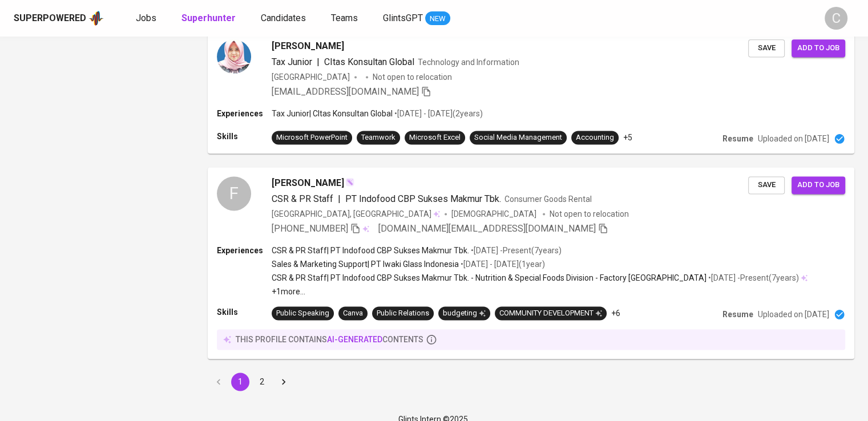 The width and height of the screenshot is (868, 421). Describe the element at coordinates (303, 198) in the screenshot. I see `span: CSR & PR Staff` at that location.